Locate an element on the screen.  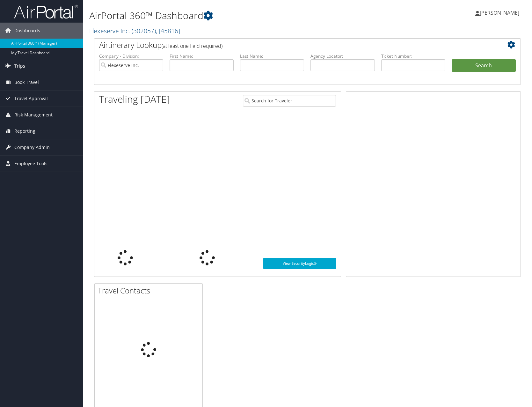
label: Last Name: is located at coordinates (272, 56).